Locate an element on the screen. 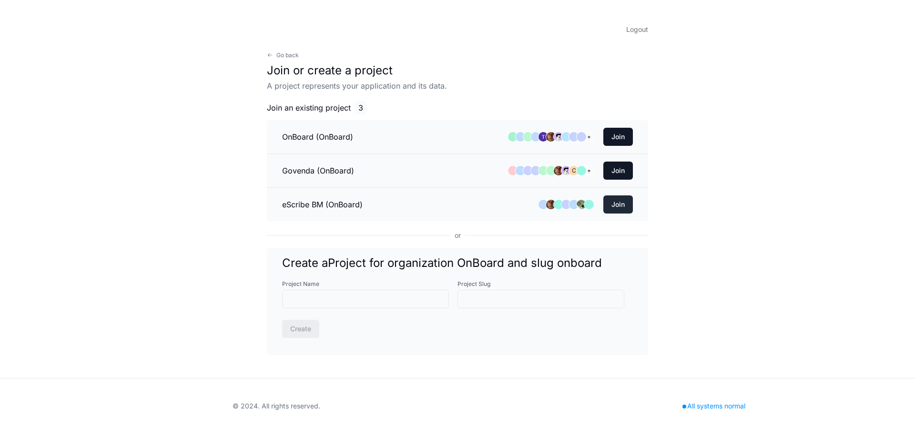 The width and height of the screenshot is (915, 438). div: All systems normal is located at coordinates (714, 406).